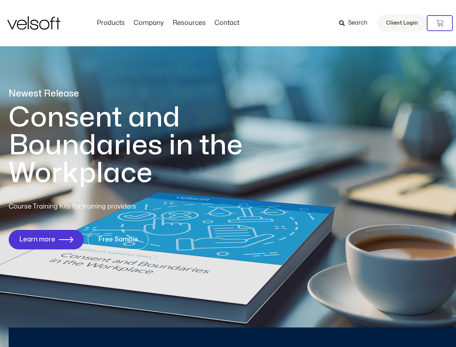  What do you see at coordinates (111, 23) in the screenshot?
I see `a: ProductsMenu Toggle` at bounding box center [111, 23].